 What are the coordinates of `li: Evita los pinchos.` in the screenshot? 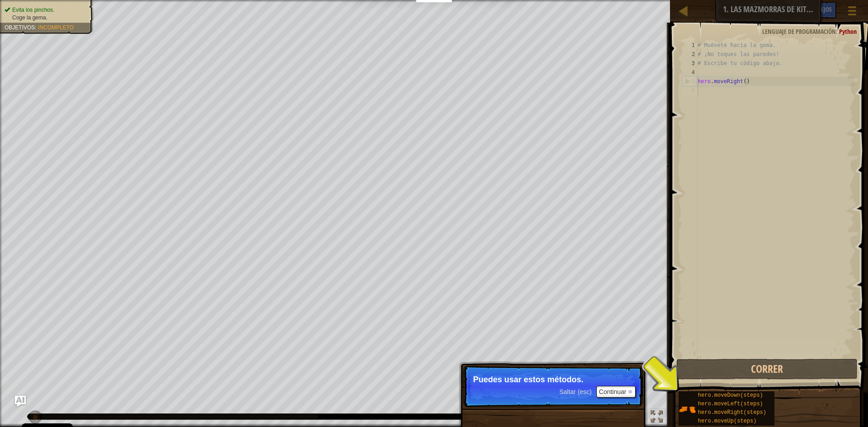 It's located at (46, 10).